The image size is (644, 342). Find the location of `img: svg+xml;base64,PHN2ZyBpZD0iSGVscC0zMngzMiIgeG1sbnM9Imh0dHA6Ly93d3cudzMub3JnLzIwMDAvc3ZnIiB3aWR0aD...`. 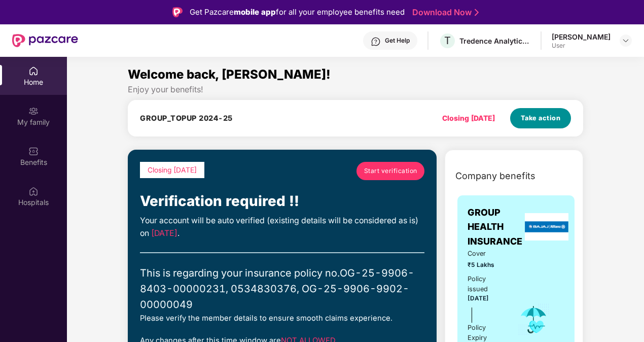

img: svg+xml;base64,PHN2ZyBpZD0iSGVscC0zMngzMiIgeG1sbnM9Imh0dHA6Ly93d3cudzMub3JnLzIwMDAvc3ZnIiB3aWR0aD... is located at coordinates (376, 41).